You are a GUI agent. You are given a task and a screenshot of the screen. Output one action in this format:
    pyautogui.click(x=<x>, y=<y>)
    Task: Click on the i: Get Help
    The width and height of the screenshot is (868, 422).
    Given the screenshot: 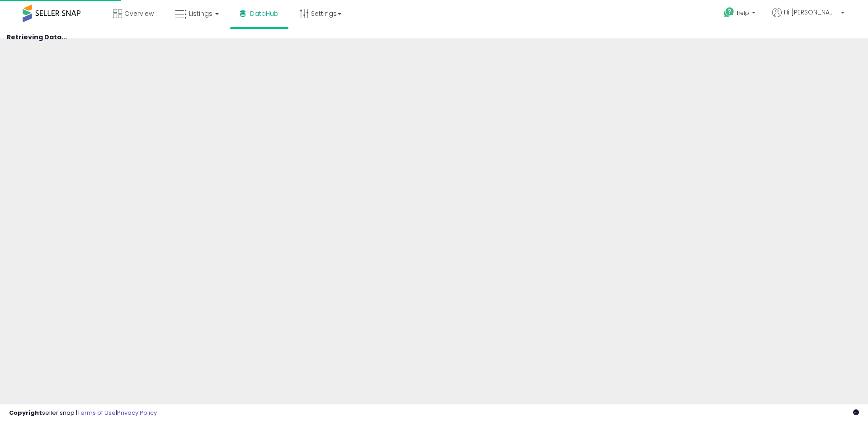 What is the action you would take?
    pyautogui.click(x=728, y=12)
    